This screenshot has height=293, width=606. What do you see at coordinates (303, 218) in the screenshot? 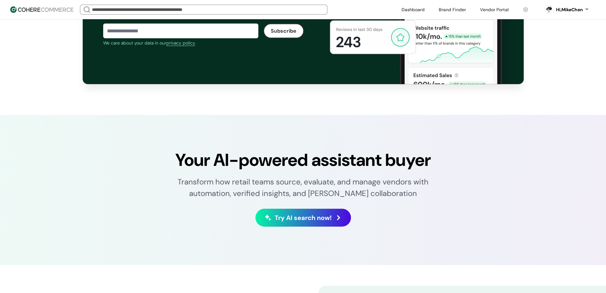
I see `button: Try AI search now!` at bounding box center [303, 218].